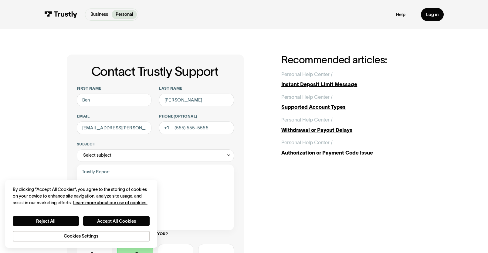 The image size is (488, 253). I want to click on div: Authorization or Payment Code Issue, so click(351, 153).